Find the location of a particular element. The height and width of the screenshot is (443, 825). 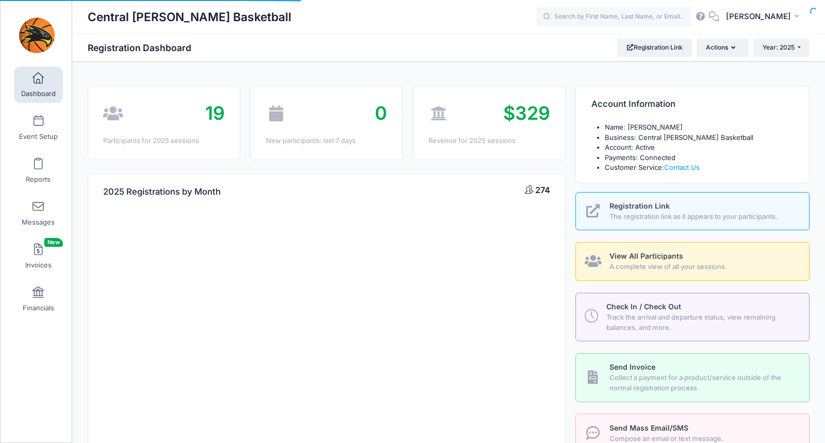

div: Revenue for 2025 sessions is located at coordinates (489, 141).